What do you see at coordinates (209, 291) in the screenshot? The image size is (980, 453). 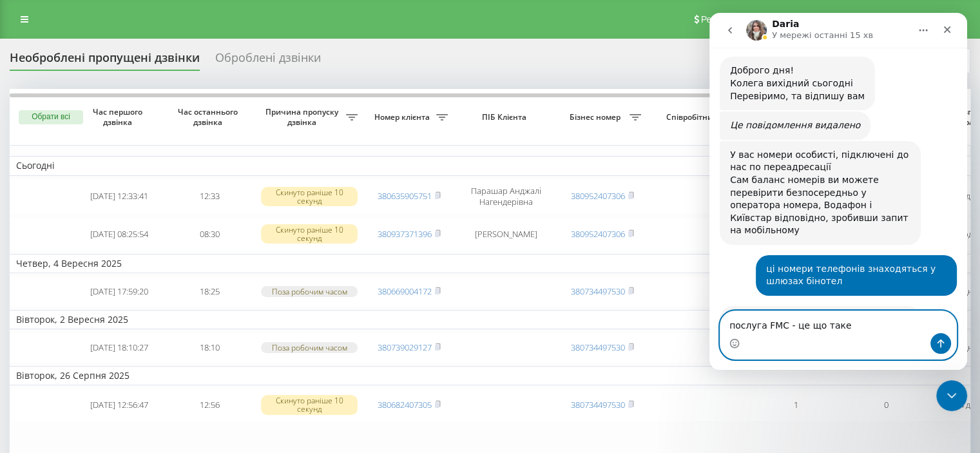 I see `td: 18:25` at bounding box center [209, 291].